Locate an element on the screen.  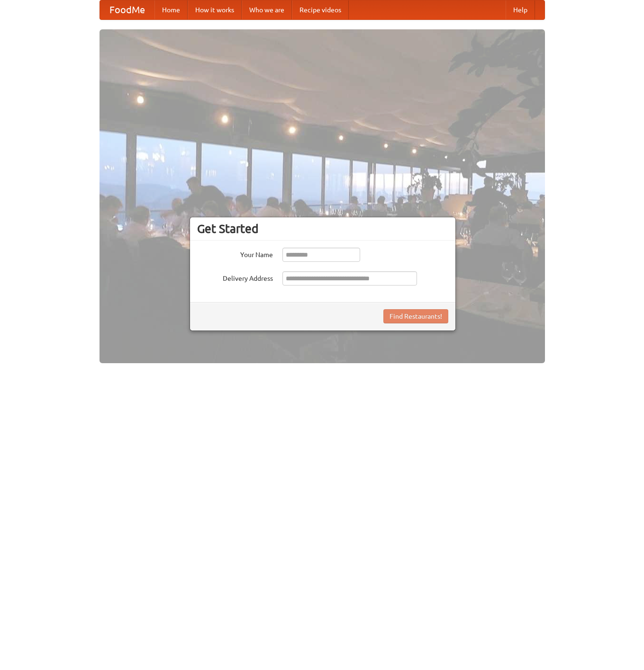
label: Delivery Address is located at coordinates (235, 277).